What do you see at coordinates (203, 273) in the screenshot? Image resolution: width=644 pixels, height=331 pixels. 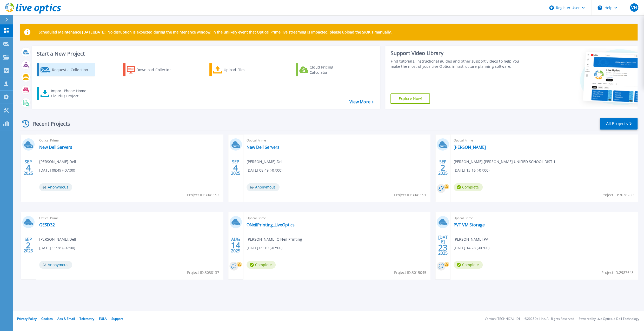 I see `span: Project ID: 3038137` at bounding box center [203, 273].